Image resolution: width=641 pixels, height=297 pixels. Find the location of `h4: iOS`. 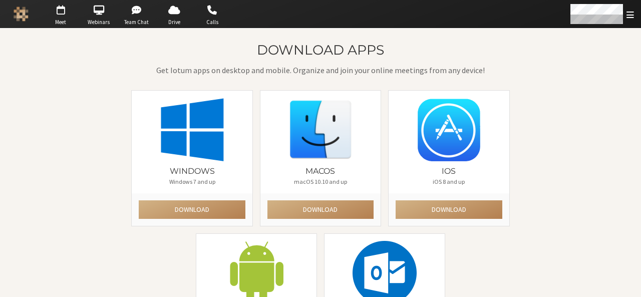

h4: iOS is located at coordinates (449, 171).